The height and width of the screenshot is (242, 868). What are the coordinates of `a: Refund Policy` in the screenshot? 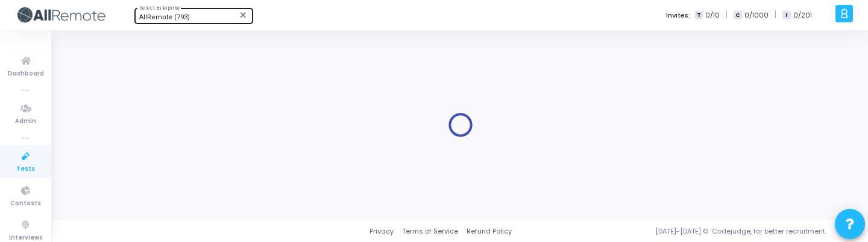 It's located at (489, 231).